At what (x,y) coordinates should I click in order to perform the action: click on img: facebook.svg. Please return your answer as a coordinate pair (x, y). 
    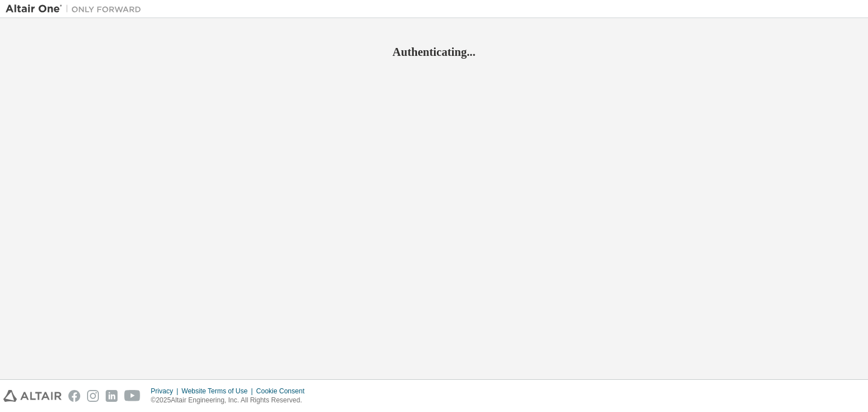
    Looking at the image, I should click on (74, 396).